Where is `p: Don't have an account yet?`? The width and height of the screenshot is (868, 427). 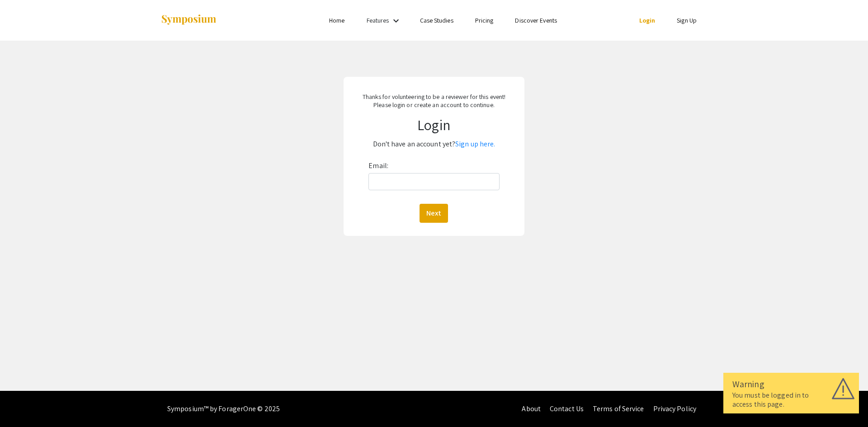
p: Don't have an account yet? is located at coordinates (434, 144).